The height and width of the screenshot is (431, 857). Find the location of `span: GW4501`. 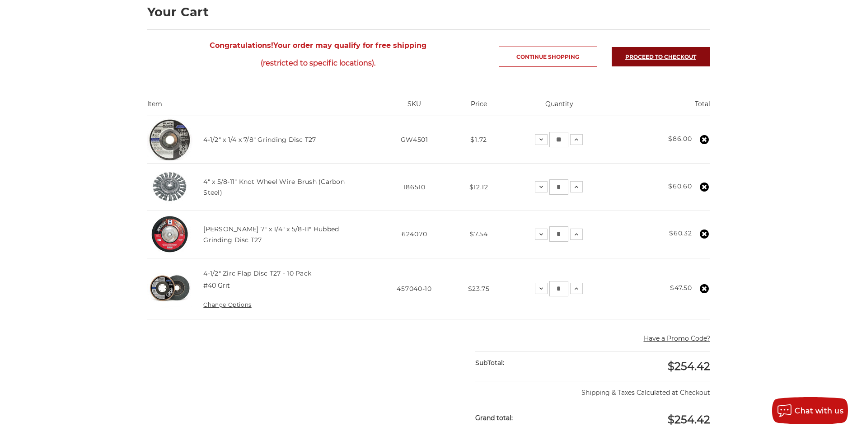

span: GW4501 is located at coordinates (414, 140).